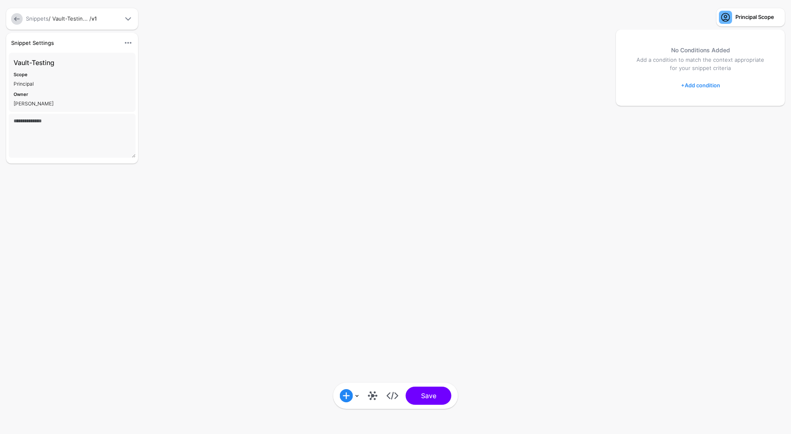  I want to click on h3: Vault-Testing, so click(72, 63).